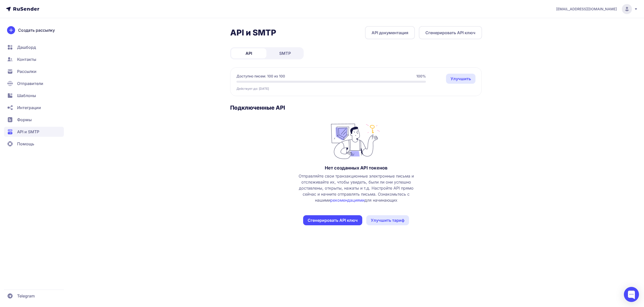 Image resolution: width=644 pixels, height=307 pixels. Describe the element at coordinates (348, 200) in the screenshot. I see `a: рекомендациями` at that location.